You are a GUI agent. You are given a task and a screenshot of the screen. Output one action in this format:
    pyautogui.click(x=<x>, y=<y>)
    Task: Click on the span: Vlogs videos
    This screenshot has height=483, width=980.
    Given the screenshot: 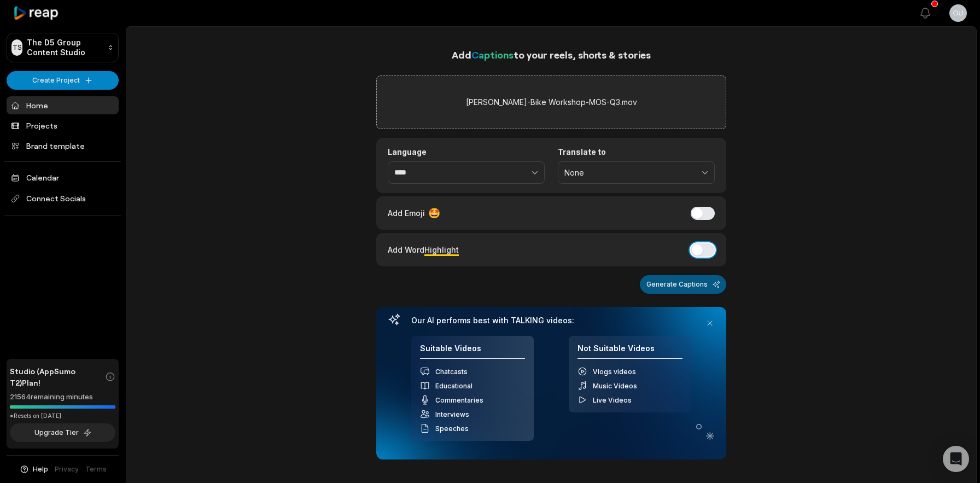 What is the action you would take?
    pyautogui.click(x=614, y=371)
    